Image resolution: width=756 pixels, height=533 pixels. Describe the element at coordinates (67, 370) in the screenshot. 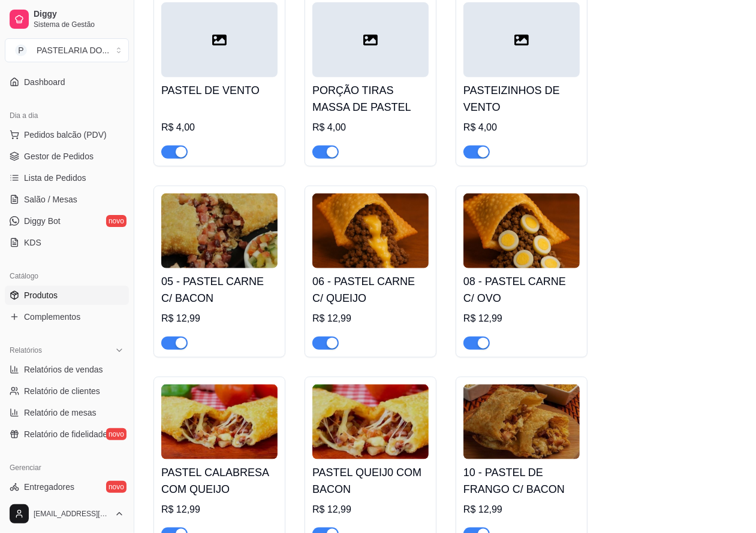

I see `a: Relatórios de vendas` at that location.